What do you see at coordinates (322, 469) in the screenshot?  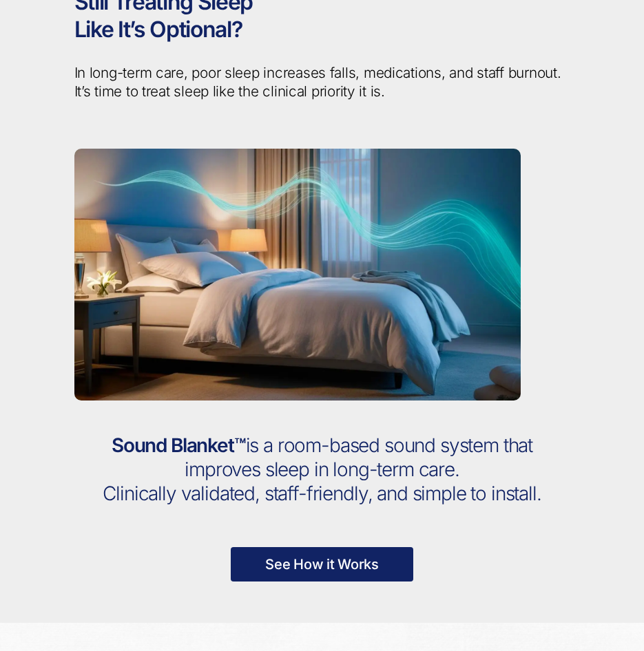 I see `h2: Sound Blanket™` at bounding box center [322, 469].